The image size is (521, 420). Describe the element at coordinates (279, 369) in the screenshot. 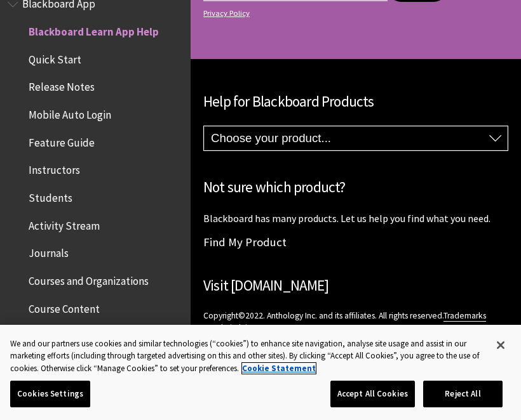

I see `a: More information about your privacy, opens in a new tab` at that location.